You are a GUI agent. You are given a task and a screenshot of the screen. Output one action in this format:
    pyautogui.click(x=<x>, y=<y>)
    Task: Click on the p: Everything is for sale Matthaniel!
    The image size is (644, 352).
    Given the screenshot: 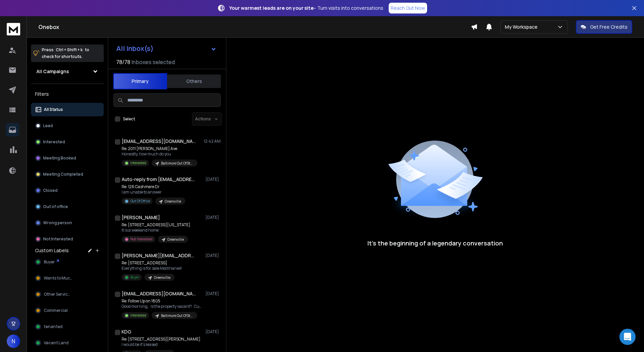 What is the action you would take?
    pyautogui.click(x=152, y=268)
    